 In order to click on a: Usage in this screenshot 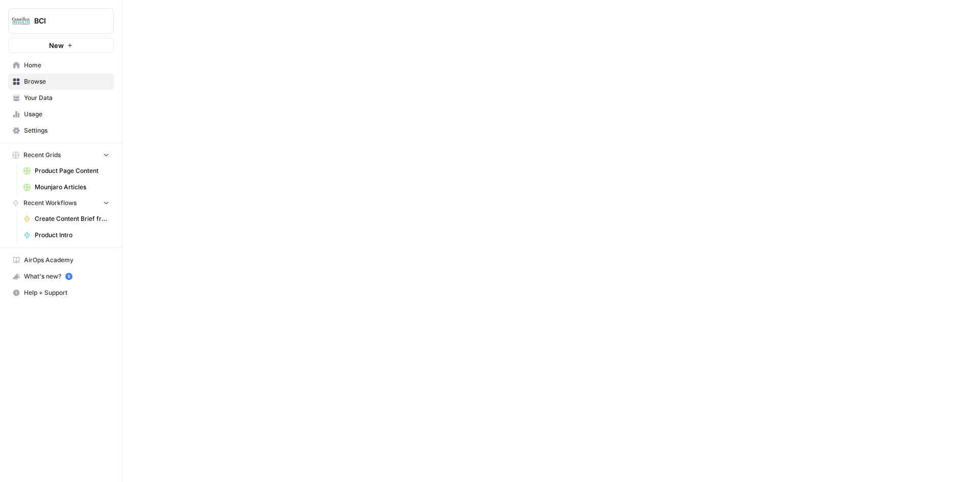, I will do `click(61, 114)`.